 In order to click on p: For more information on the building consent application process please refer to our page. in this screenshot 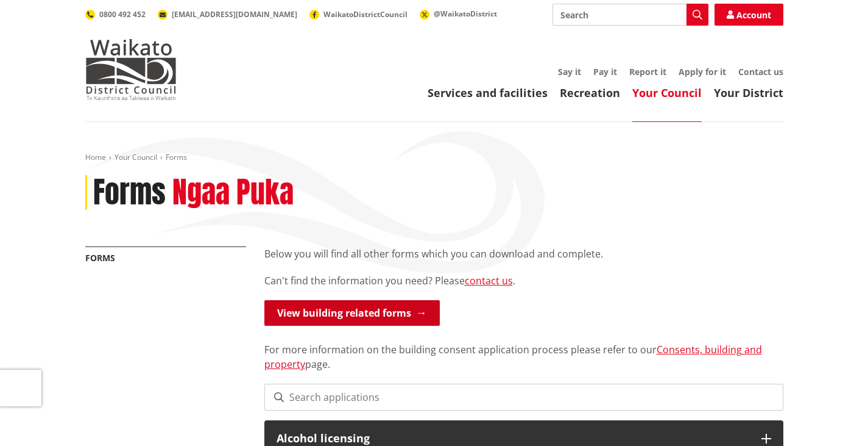, I will do `click(524, 350)`.